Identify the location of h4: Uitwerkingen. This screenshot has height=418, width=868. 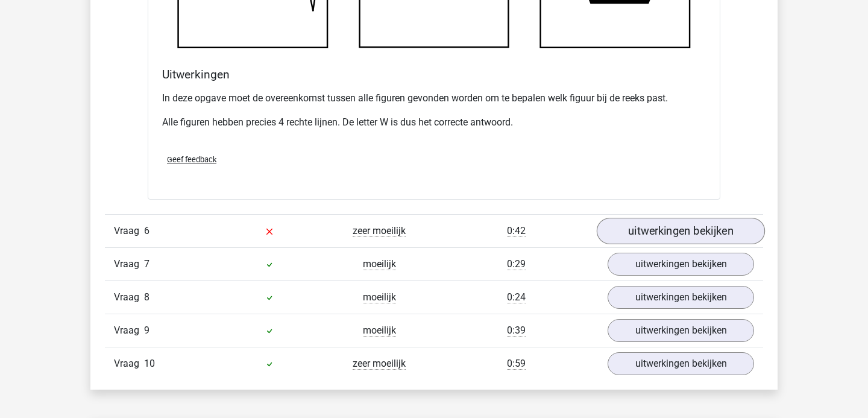
(434, 74).